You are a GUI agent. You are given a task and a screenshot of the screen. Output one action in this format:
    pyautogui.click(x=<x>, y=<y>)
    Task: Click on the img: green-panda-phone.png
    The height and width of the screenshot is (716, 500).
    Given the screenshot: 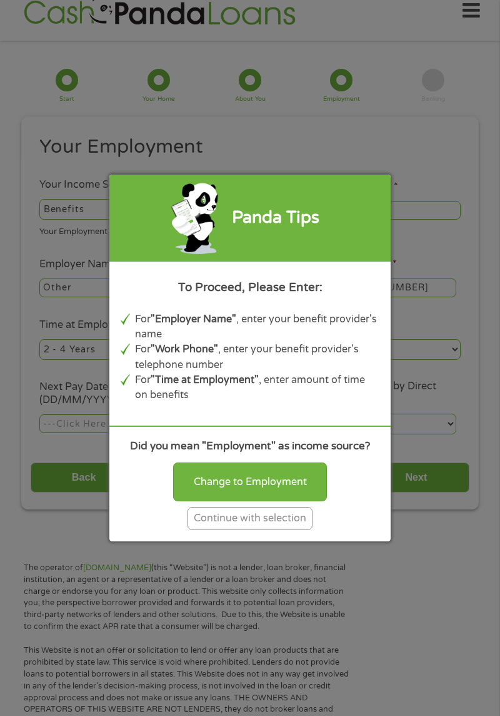 What is the action you would take?
    pyautogui.click(x=195, y=218)
    